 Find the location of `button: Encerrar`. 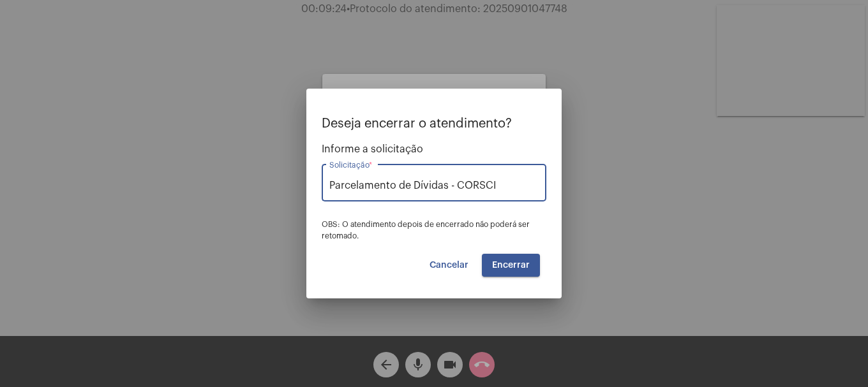

button: Encerrar is located at coordinates (511, 265).